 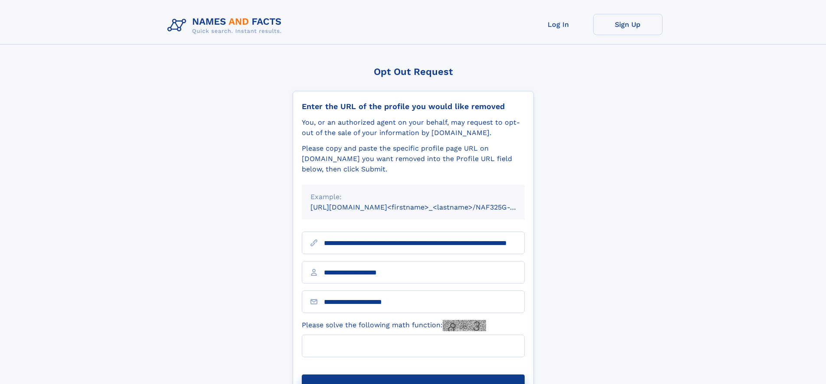 I want to click on div: You, or an authorized agent on your behalf, may request to opt-out of the sale of your informatio..., so click(x=413, y=128).